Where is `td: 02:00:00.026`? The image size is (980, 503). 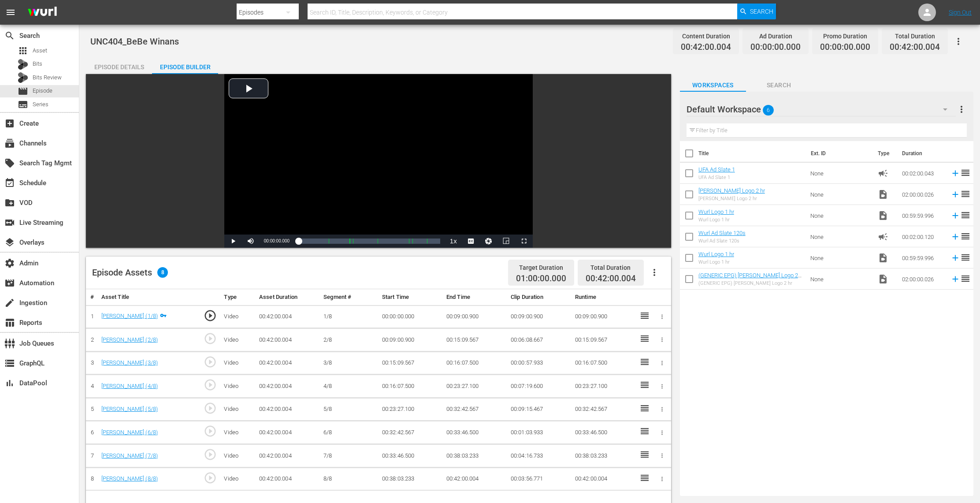 td: 02:00:00.026 is located at coordinates (922, 279).